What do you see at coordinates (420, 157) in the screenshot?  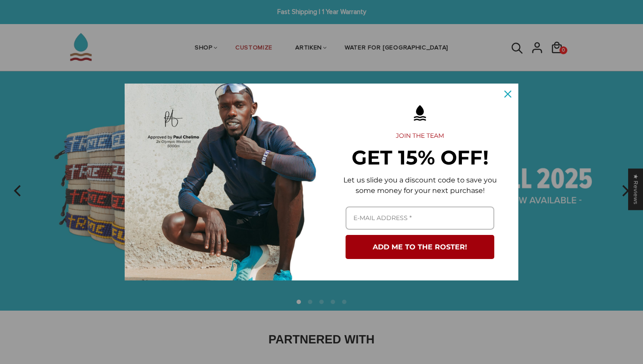 I see `strong: GET 15% OFF!` at bounding box center [420, 157].